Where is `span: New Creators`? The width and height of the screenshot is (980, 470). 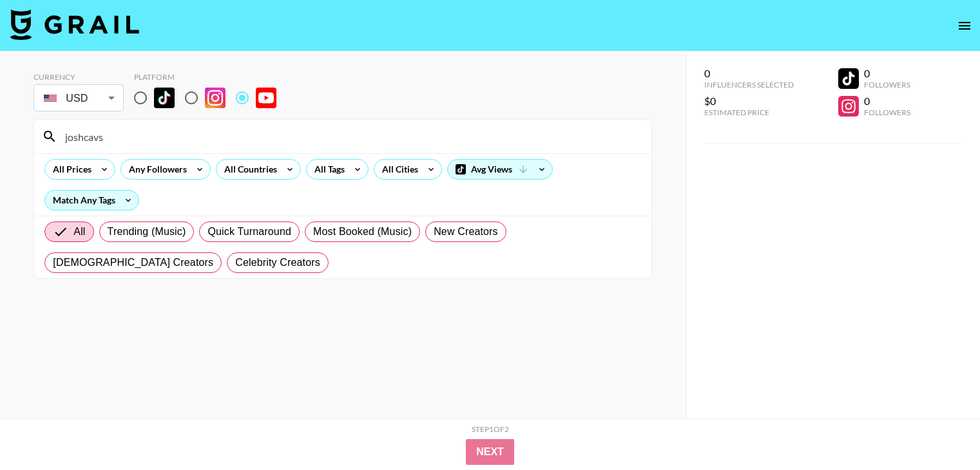 span: New Creators is located at coordinates (466, 232).